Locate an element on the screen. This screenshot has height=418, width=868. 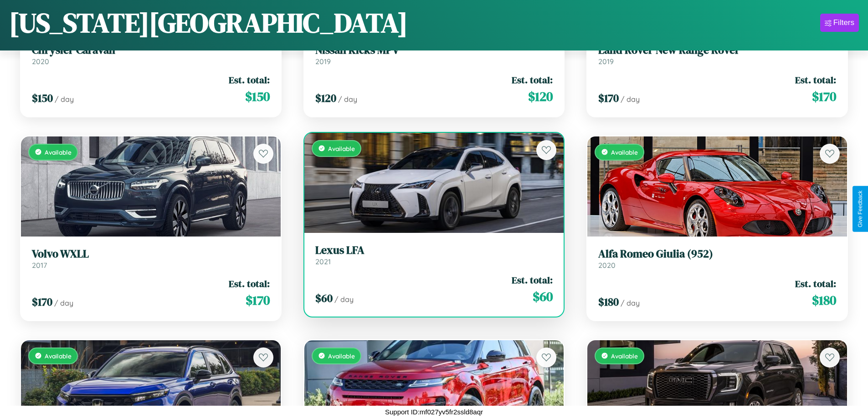
a: Land Rover New Range Rover2019 is located at coordinates (717, 55).